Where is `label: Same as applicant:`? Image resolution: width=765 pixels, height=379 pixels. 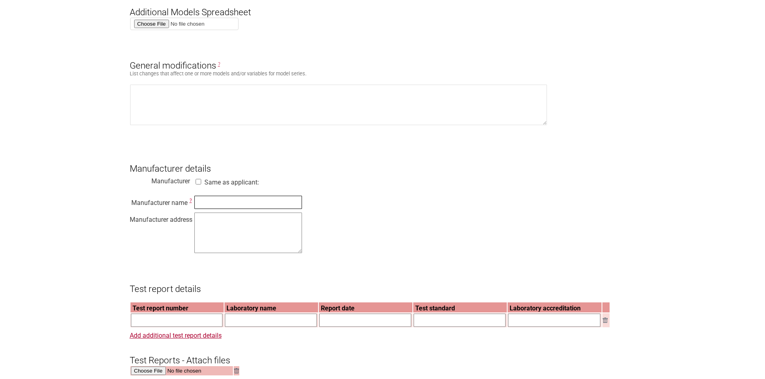 label: Same as applicant: is located at coordinates (232, 182).